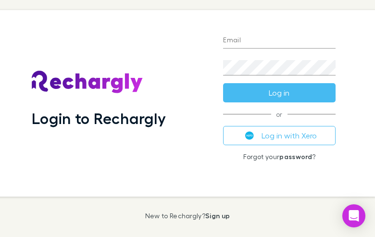 This screenshot has height=237, width=375. I want to click on img: Rechargly's Logo, so click(88, 82).